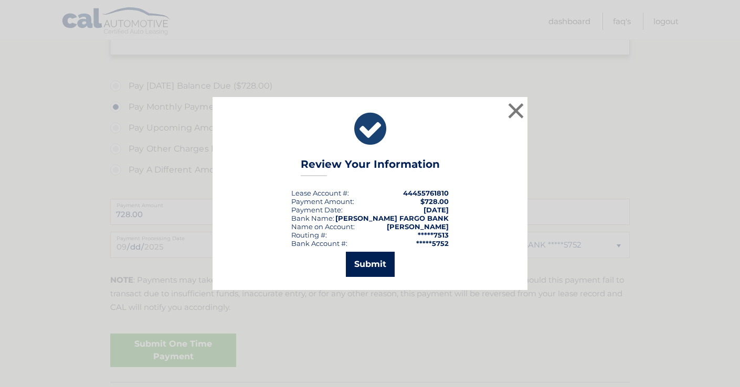 The image size is (740, 387). I want to click on button: Submit, so click(370, 265).